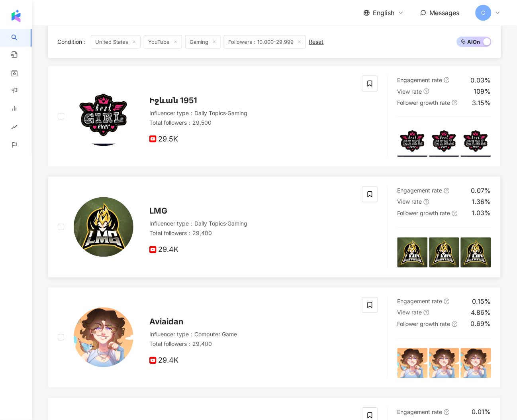 This screenshot has height=420, width=517. What do you see at coordinates (173, 101) in the screenshot?
I see `span: Իջևան 1951` at bounding box center [173, 101].